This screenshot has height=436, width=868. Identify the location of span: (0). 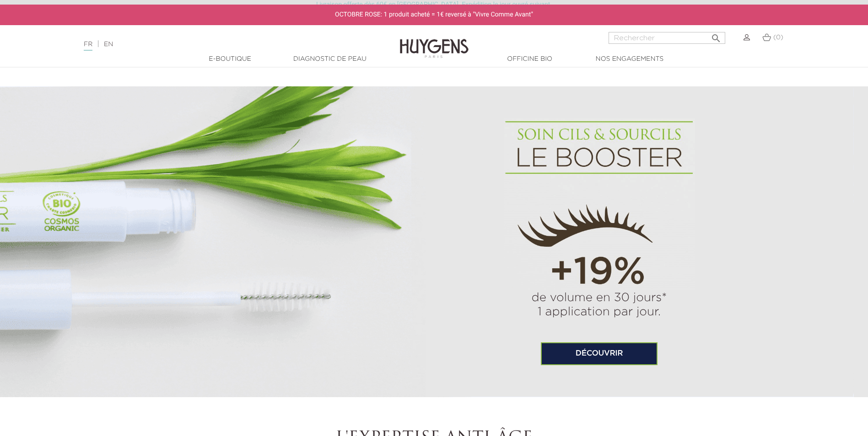
(778, 37).